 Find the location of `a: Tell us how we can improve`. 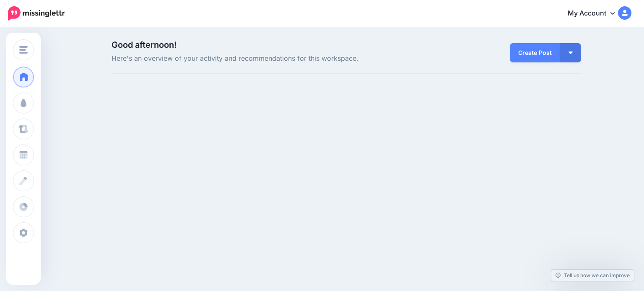

a: Tell us how we can improve is located at coordinates (592, 275).